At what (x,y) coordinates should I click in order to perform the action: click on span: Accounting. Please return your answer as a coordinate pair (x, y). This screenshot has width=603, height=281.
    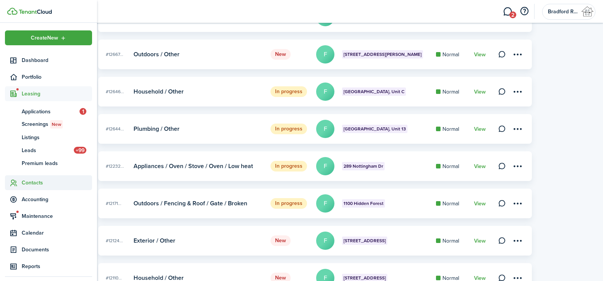
    Looking at the image, I should click on (57, 199).